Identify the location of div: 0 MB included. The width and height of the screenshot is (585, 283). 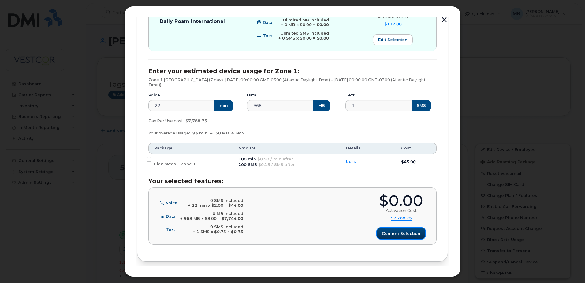
(212, 213).